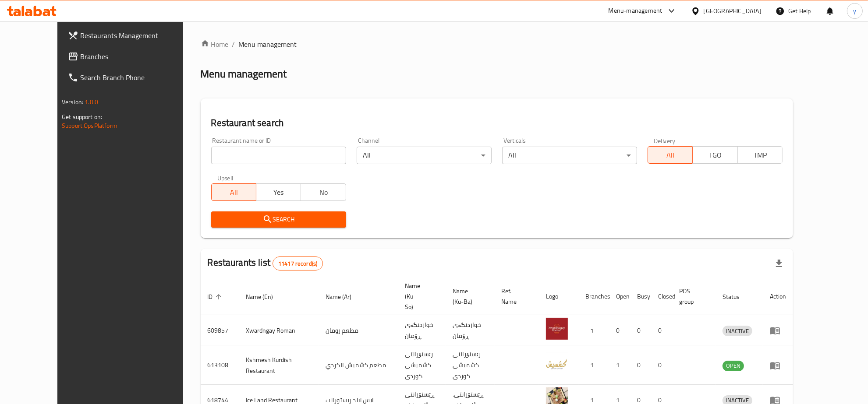  Describe the element at coordinates (760, 155) in the screenshot. I see `button: TMP` at that location.